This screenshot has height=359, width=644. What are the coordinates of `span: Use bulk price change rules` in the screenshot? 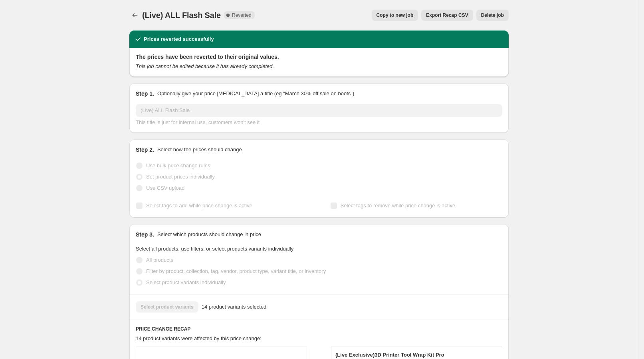 It's located at (178, 165).